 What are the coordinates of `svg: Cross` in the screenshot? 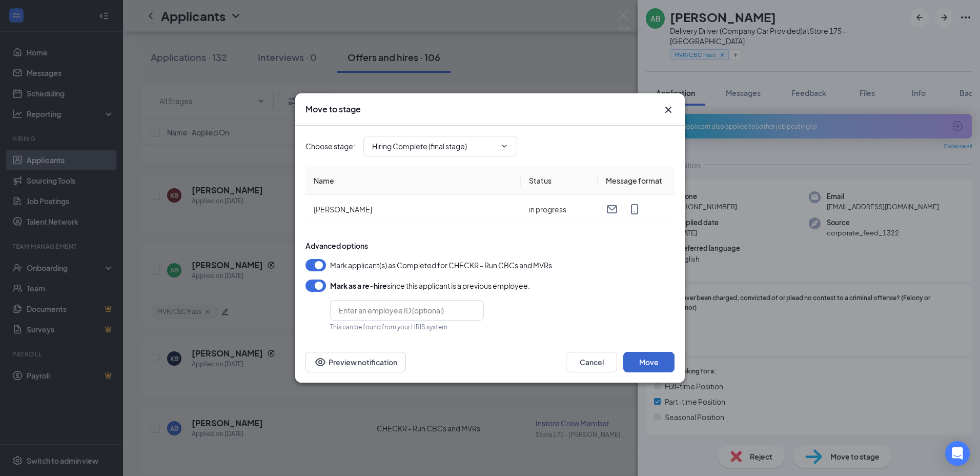 It's located at (668, 110).